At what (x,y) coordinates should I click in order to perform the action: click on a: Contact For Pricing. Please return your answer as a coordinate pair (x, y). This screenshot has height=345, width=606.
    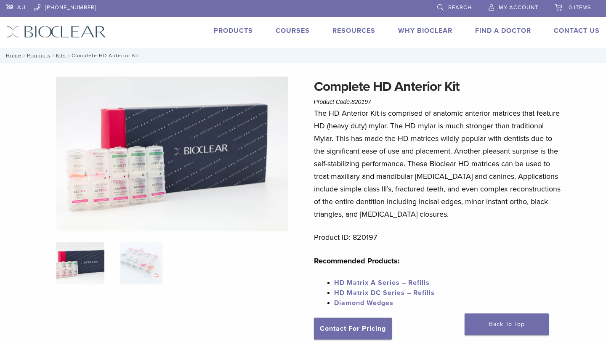
    Looking at the image, I should click on (353, 329).